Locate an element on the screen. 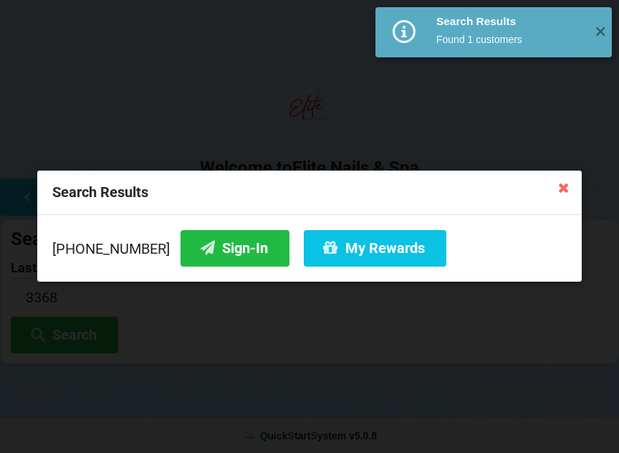 The height and width of the screenshot is (453, 619). button: My Rewards is located at coordinates (375, 248).